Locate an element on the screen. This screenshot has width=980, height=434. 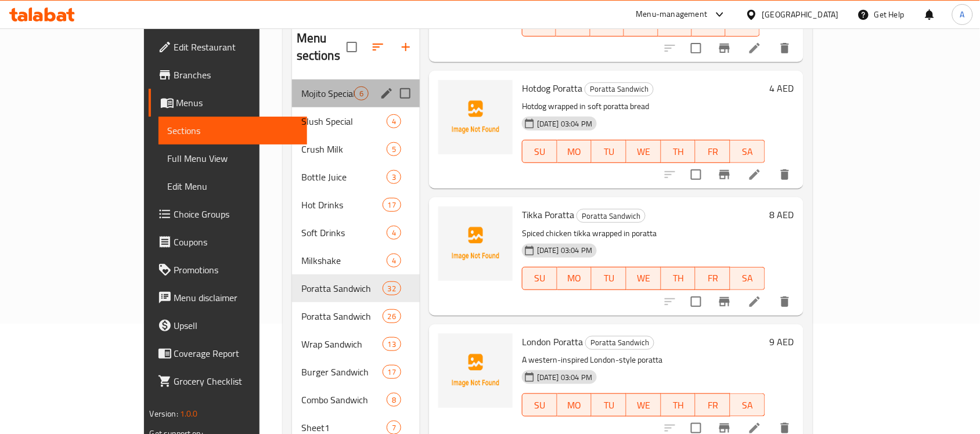
a: Full Menu View is located at coordinates (233, 158).